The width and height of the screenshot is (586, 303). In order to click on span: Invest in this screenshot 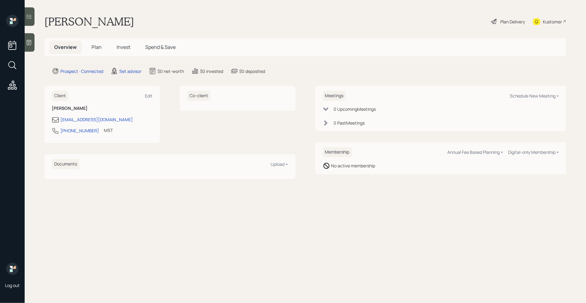, I will do `click(123, 47)`.